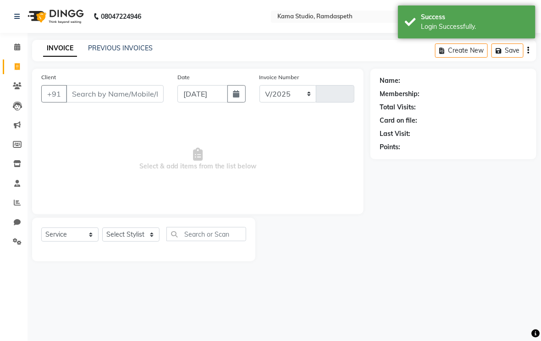 The image size is (541, 341). Describe the element at coordinates (115, 94) in the screenshot. I see `input: Search by Name/Mobile/Email/Code` at that location.